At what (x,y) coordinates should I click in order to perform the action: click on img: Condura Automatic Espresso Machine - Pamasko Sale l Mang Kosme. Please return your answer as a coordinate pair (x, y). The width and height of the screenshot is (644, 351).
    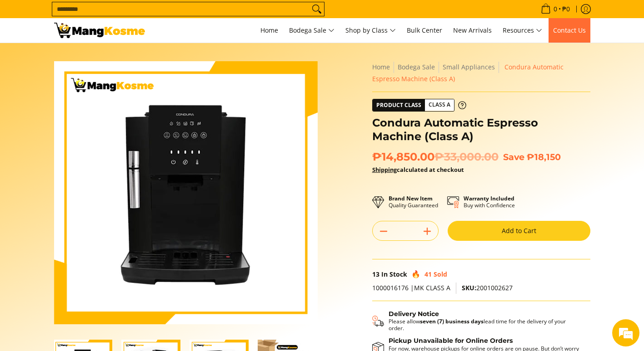
    Looking at the image, I should click on (99, 31).